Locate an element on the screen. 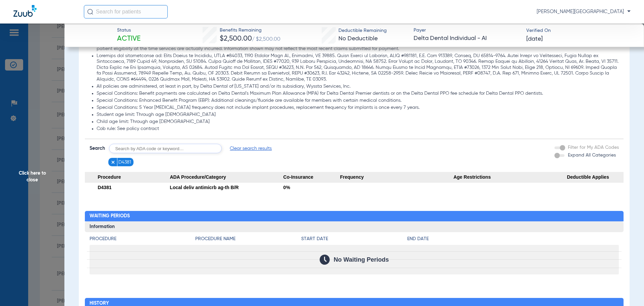 The image size is (644, 306). h3: Information is located at coordinates (354, 227).